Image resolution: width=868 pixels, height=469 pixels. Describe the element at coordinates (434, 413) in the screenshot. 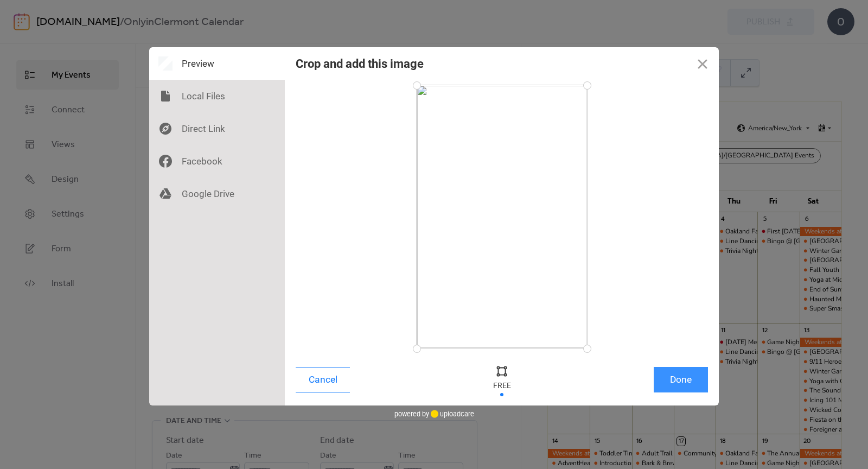

I see `div: powered by` at that location.